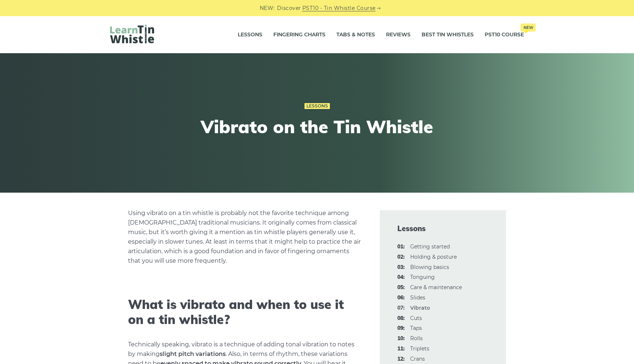 The height and width of the screenshot is (364, 634). Describe the element at coordinates (417, 328) in the screenshot. I see `a: 09:Taps` at that location.